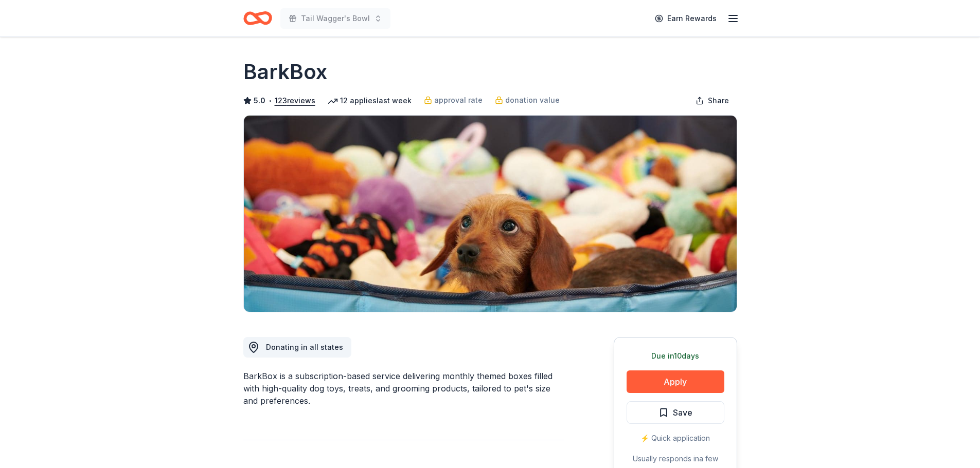 The height and width of the screenshot is (468, 980). I want to click on a: approval rate, so click(453, 100).